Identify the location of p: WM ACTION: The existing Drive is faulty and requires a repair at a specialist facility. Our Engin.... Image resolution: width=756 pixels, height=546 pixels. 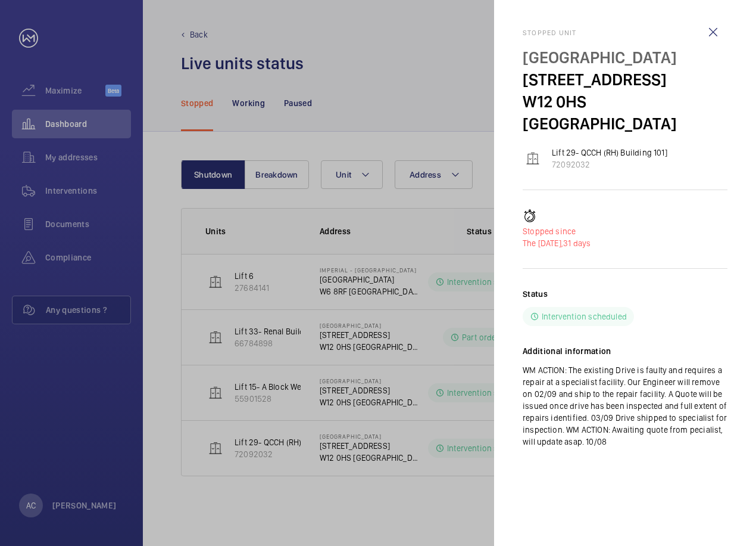
(625, 406).